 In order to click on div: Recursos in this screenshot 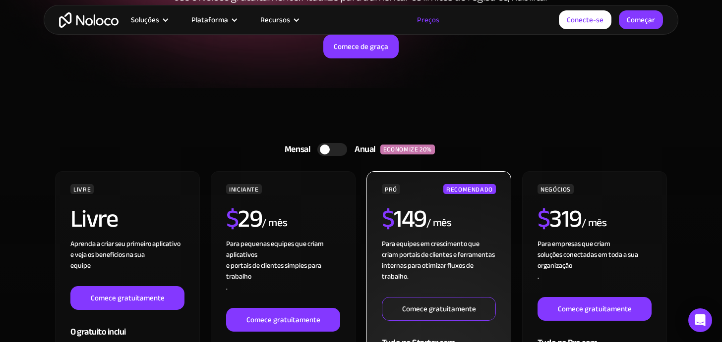, I will do `click(279, 20)`.